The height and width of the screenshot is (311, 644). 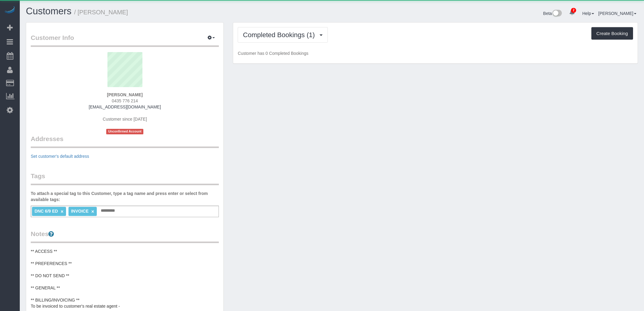 I want to click on button: Completed Bookings (1), so click(x=283, y=35).